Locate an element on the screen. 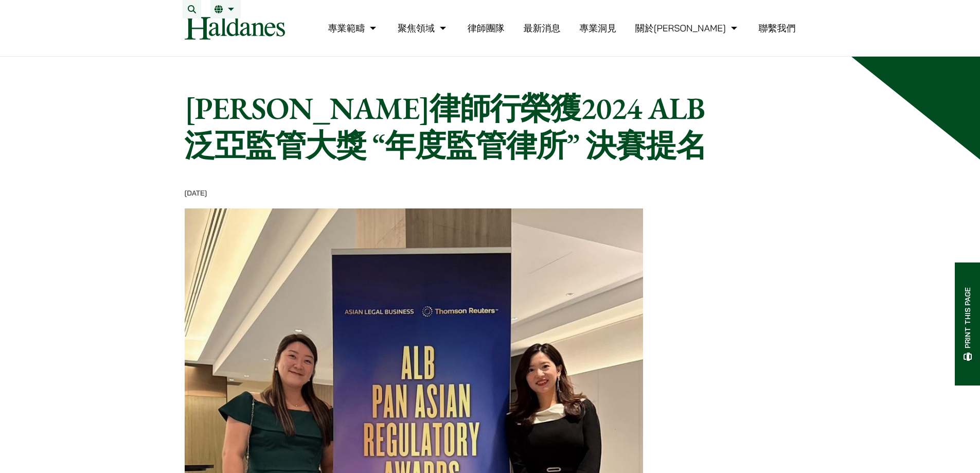  a: 律師團隊 is located at coordinates (486, 28).